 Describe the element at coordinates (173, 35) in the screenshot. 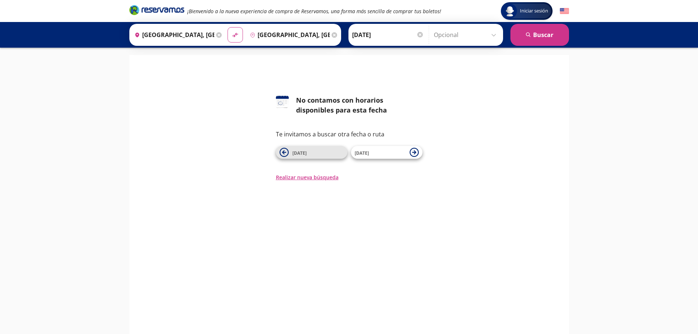

I see `input: Buscar Origen` at that location.